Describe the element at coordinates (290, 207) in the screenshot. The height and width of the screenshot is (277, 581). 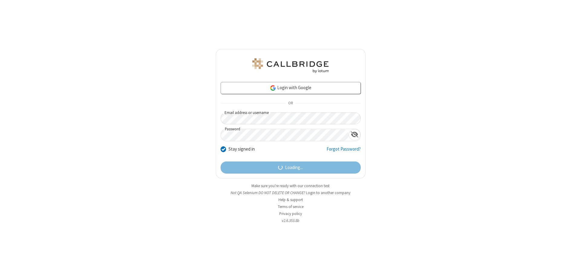
I see `a: Terms of service` at that location.